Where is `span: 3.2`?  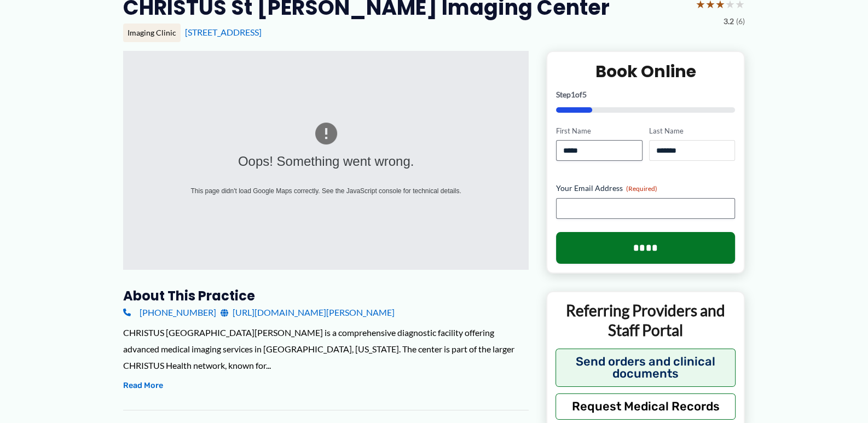 span: 3.2 is located at coordinates (729, 21).